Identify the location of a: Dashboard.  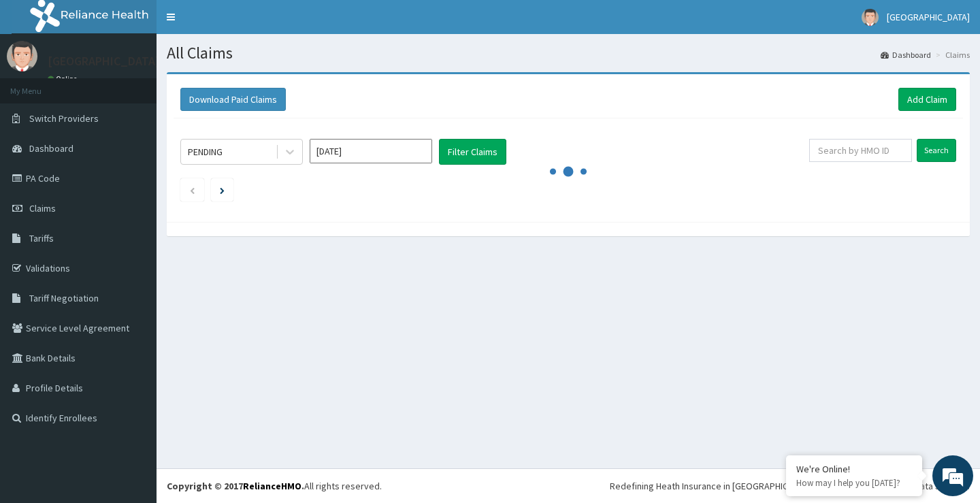
(906, 55).